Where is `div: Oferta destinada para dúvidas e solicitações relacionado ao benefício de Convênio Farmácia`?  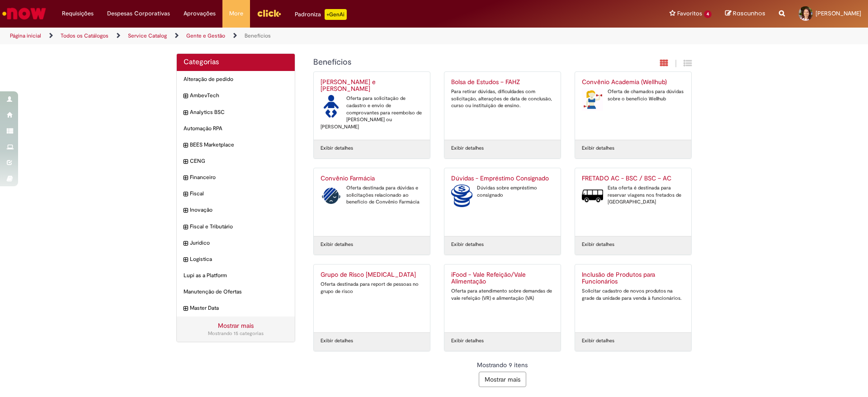 div: Oferta destinada para dúvidas e solicitações relacionado ao benefício de Convênio Farmácia is located at coordinates (372, 194).